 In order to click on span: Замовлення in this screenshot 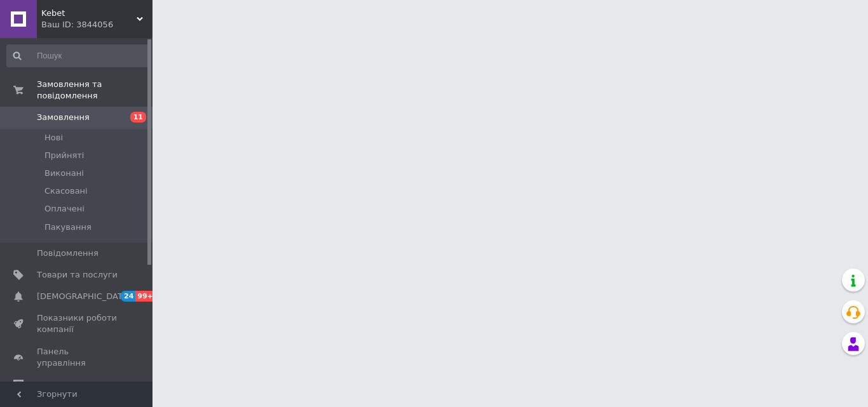, I will do `click(63, 117)`.